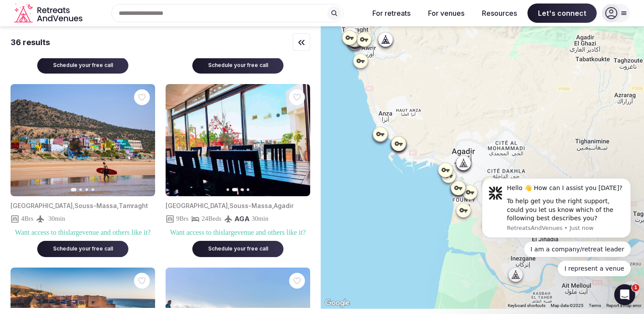 Image resolution: width=644 pixels, height=314 pixels. Describe the element at coordinates (499, 13) in the screenshot. I see `button: Resources` at that location.